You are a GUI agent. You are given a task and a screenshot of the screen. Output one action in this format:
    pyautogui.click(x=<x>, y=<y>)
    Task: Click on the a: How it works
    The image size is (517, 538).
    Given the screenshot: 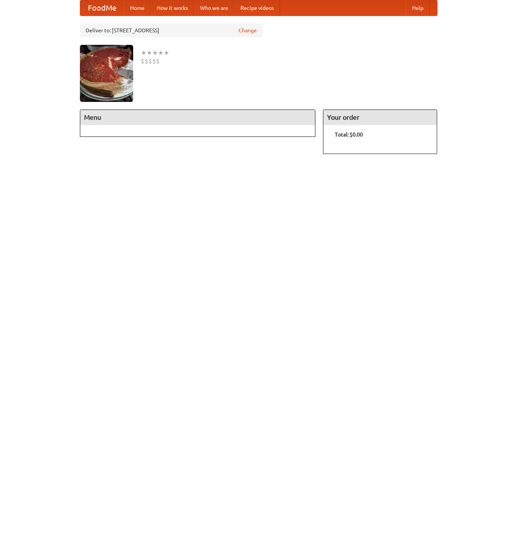 What is the action you would take?
    pyautogui.click(x=172, y=8)
    